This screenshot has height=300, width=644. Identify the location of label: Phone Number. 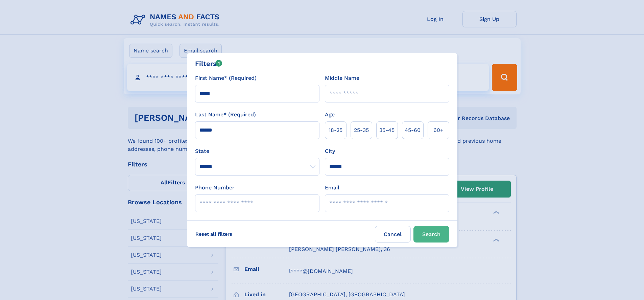
(215, 188).